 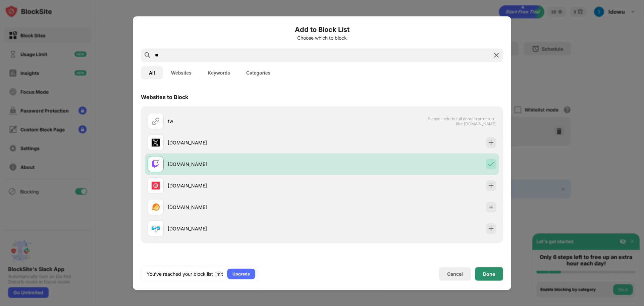 What do you see at coordinates (156, 121) in the screenshot?
I see `img: url.svg` at bounding box center [156, 121].